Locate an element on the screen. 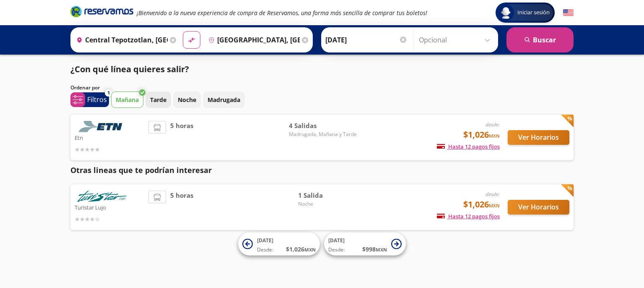  p: Tarde is located at coordinates (158, 99).